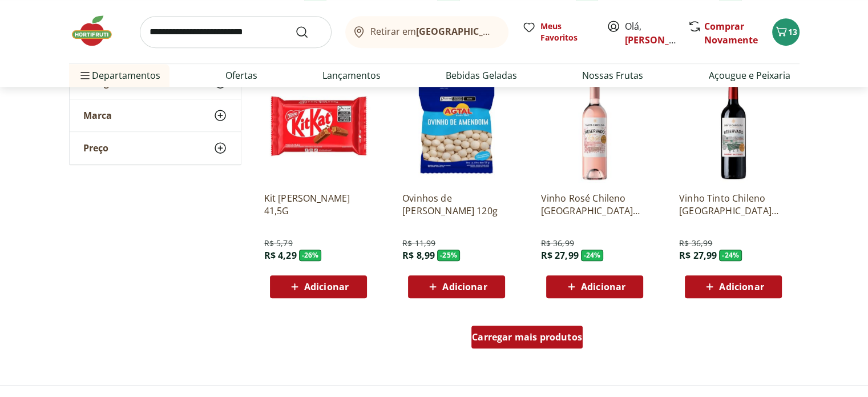 This screenshot has width=868, height=397. What do you see at coordinates (98, 116) in the screenshot?
I see `span: Marca` at bounding box center [98, 116].